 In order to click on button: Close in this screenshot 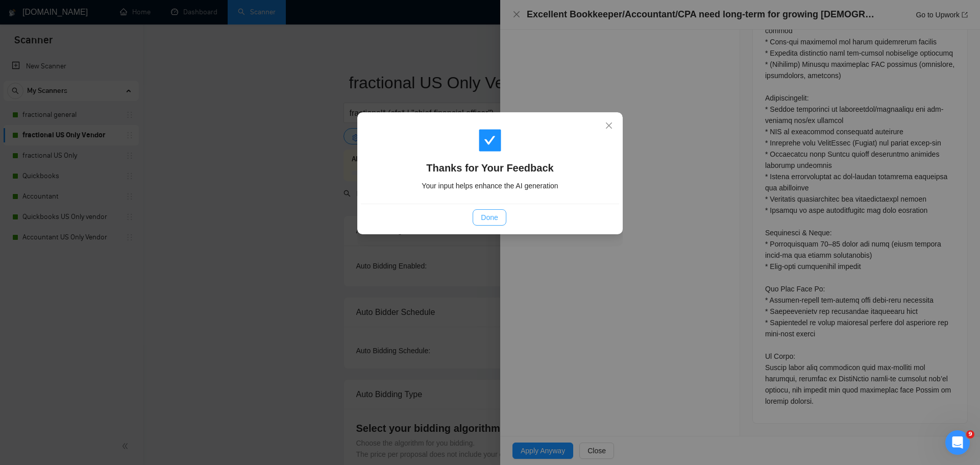, I will do `click(609, 126)`.